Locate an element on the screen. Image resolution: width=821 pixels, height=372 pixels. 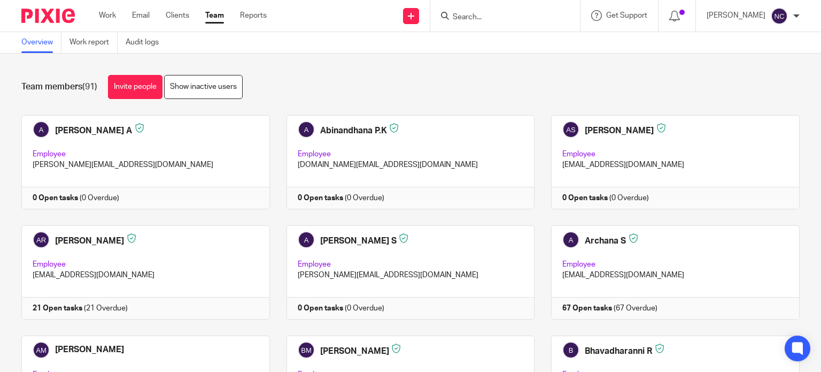
img: Pixie is located at coordinates (48, 16).